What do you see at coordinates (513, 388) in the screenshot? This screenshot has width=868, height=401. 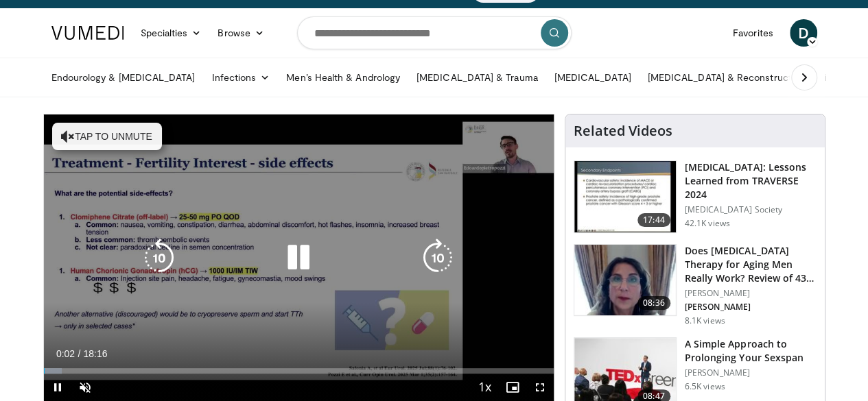 I see `button: Enable picture-in-picture mode` at bounding box center [513, 388].